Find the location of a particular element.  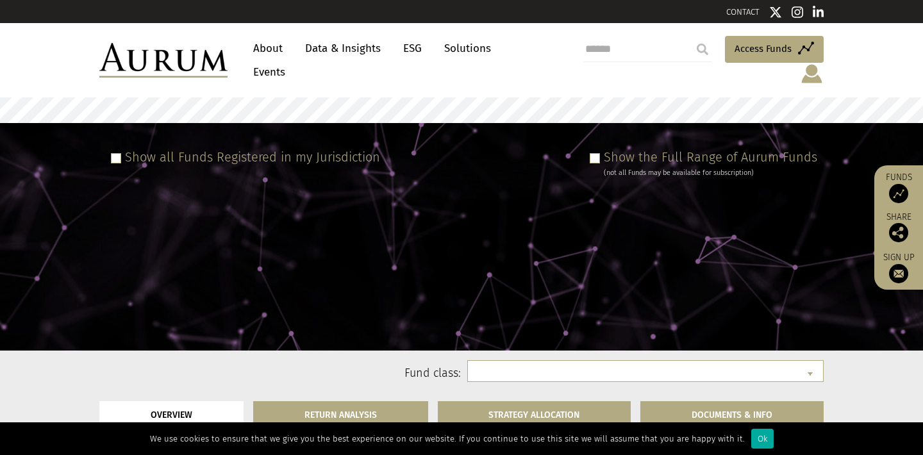

span: Access Funds is located at coordinates (763, 49).